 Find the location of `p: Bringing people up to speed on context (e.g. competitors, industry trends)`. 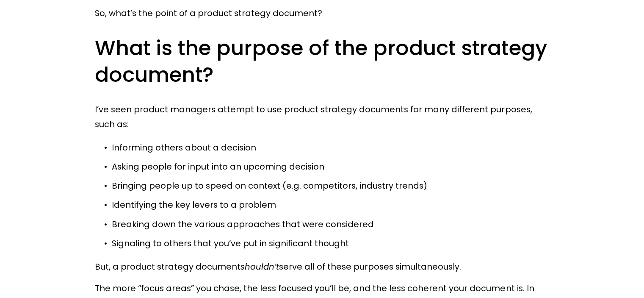

p: Bringing people up to speed on context (e.g. competitors, industry trends) is located at coordinates (330, 186).